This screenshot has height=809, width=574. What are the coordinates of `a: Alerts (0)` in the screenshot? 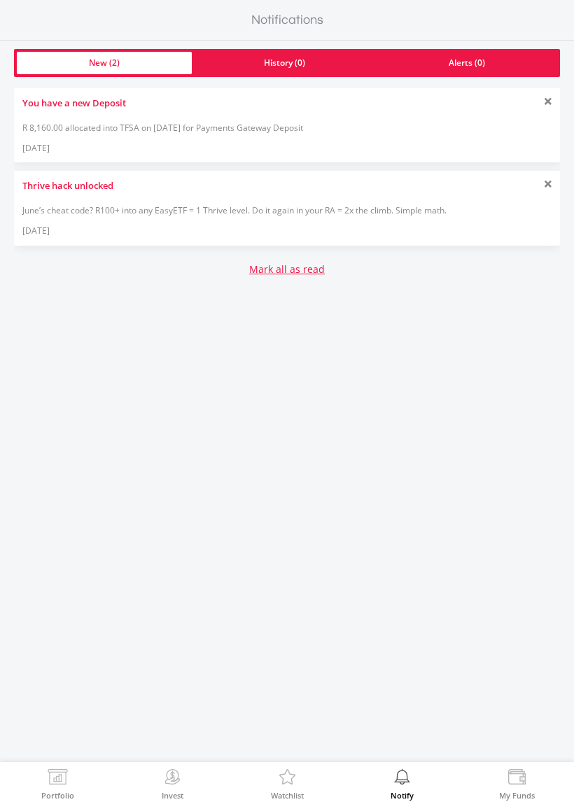 It's located at (467, 63).